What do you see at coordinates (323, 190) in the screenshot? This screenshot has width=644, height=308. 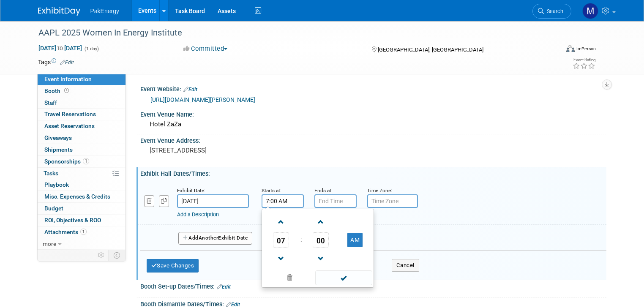 I see `small: Ends at:` at bounding box center [323, 190].